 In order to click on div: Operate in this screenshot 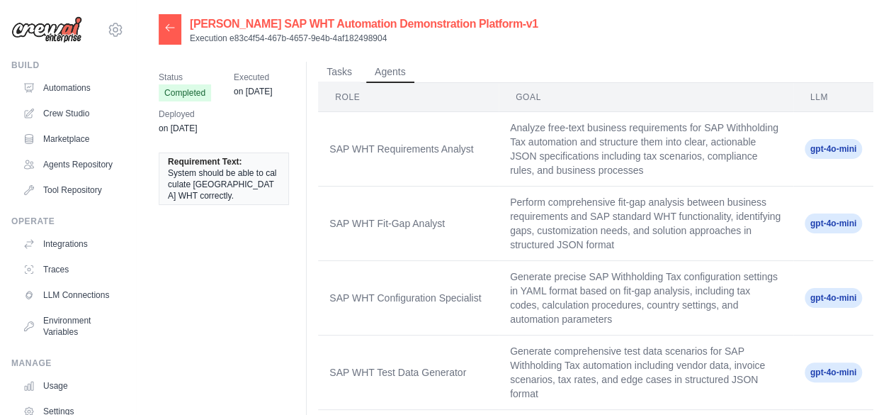, I will do `click(67, 221)`.